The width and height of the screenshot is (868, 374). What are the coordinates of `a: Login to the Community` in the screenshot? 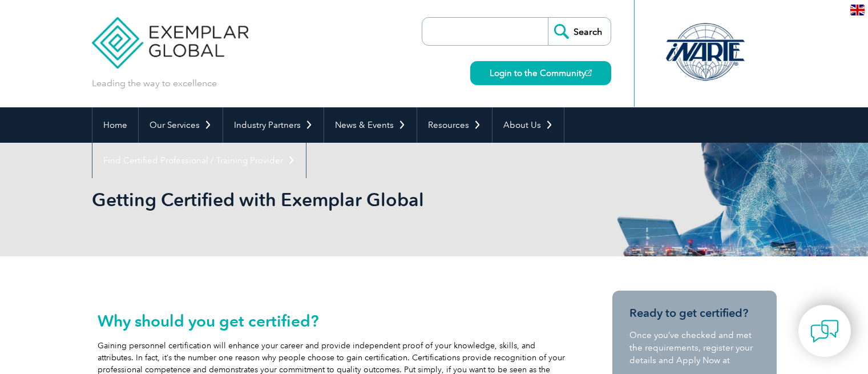 It's located at (540, 73).